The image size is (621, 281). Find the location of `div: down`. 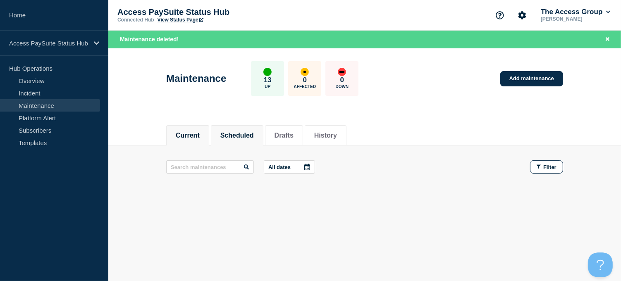

div: down is located at coordinates (342, 72).